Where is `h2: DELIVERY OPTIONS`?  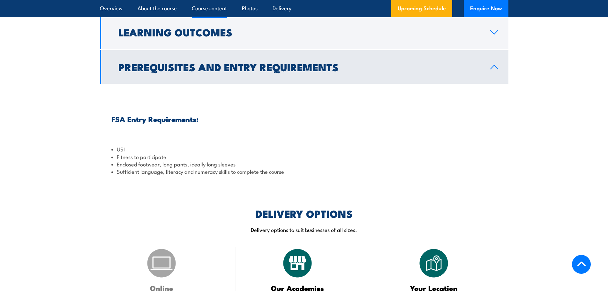 h2: DELIVERY OPTIONS is located at coordinates (304, 213).